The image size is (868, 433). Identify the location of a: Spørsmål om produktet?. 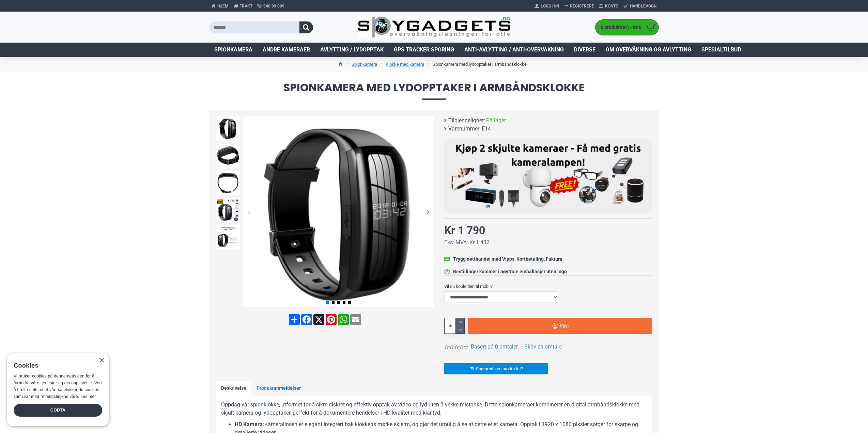
(496, 369).